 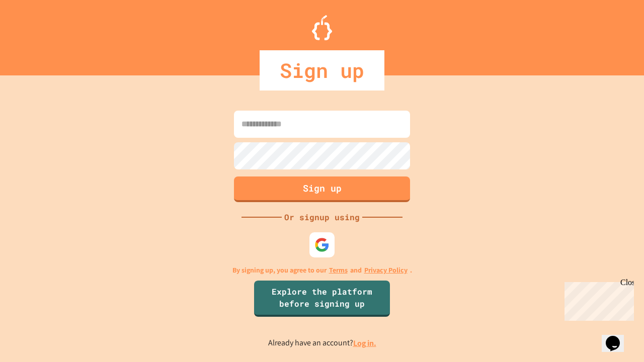 What do you see at coordinates (338, 270) in the screenshot?
I see `a: Terms` at bounding box center [338, 270].